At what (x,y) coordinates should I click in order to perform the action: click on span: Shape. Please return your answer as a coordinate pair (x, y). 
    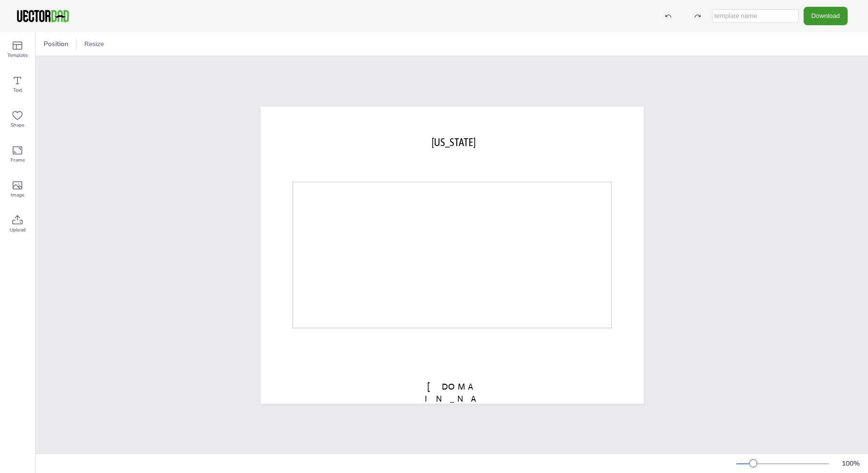
    Looking at the image, I should click on (18, 125).